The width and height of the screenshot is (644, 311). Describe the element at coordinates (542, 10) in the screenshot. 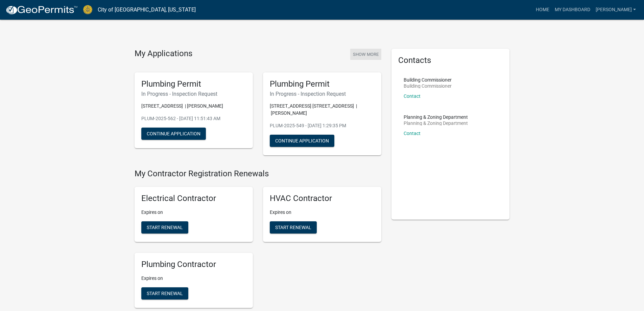

I see `a: Home` at that location.